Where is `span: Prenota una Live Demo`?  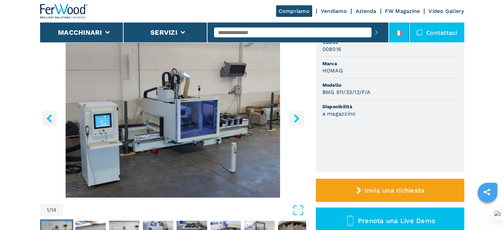
span: Prenota una Live Demo is located at coordinates (397, 221).